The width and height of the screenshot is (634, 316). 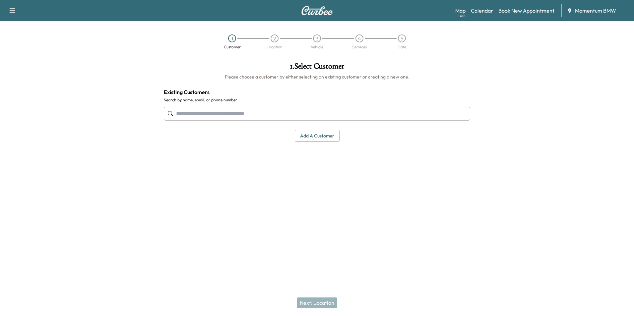 I want to click on h1: 1 . Select Customer, so click(x=317, y=68).